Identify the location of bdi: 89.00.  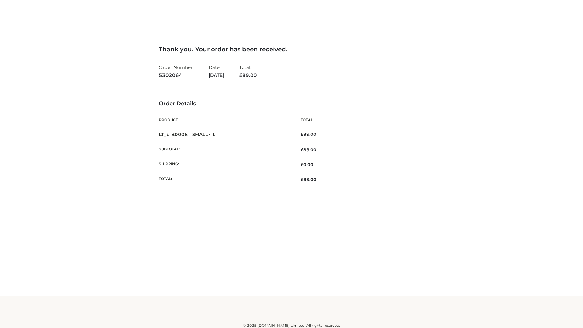
(308, 134).